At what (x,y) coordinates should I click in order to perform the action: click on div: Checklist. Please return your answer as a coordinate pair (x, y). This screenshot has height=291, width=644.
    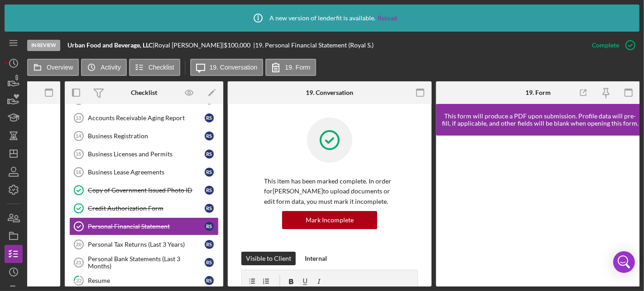
    Looking at the image, I should click on (144, 93).